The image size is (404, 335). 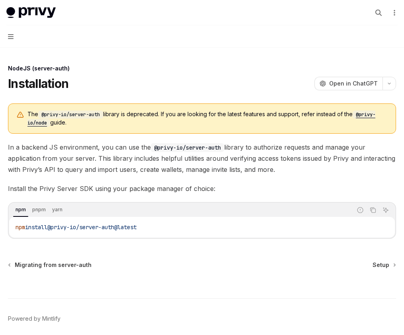 What do you see at coordinates (386, 210) in the screenshot?
I see `button: Ask AI` at bounding box center [386, 210].